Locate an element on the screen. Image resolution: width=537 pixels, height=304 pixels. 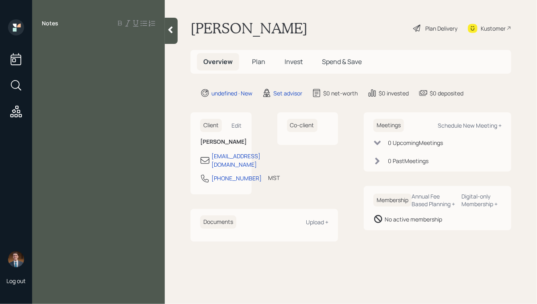
div: No active membership is located at coordinates (413, 219).